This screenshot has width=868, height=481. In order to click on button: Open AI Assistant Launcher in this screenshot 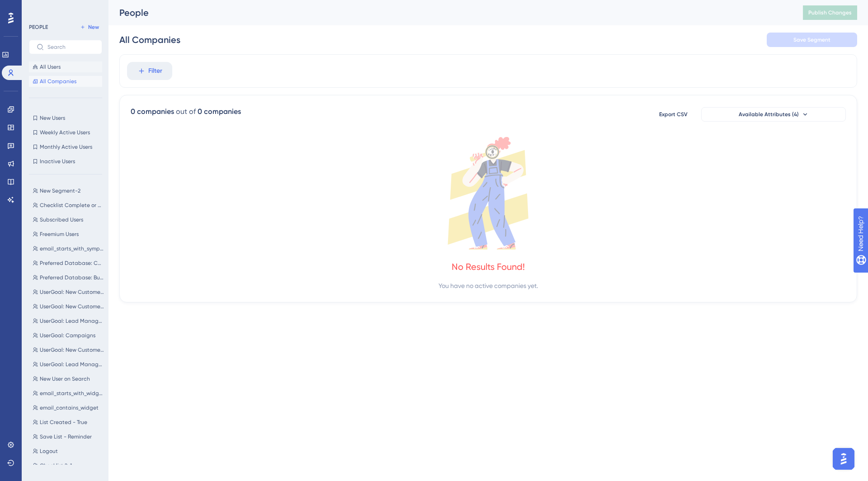, I will do `click(13, 13)`.